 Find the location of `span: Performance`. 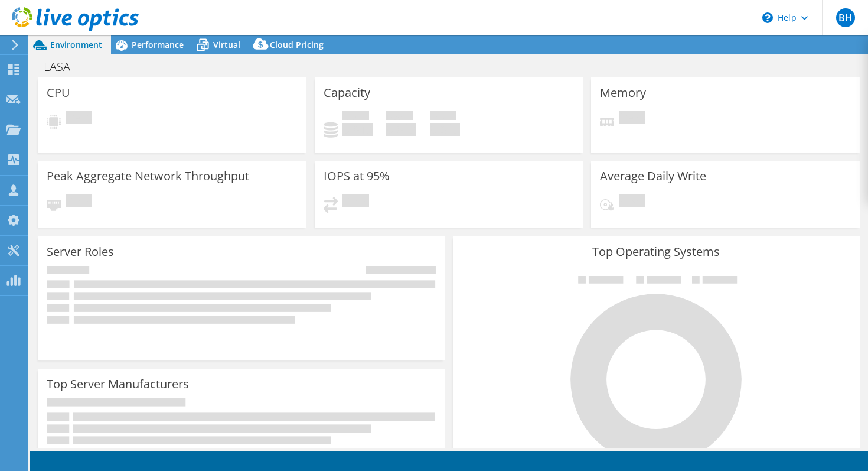

span: Performance is located at coordinates (158, 45).